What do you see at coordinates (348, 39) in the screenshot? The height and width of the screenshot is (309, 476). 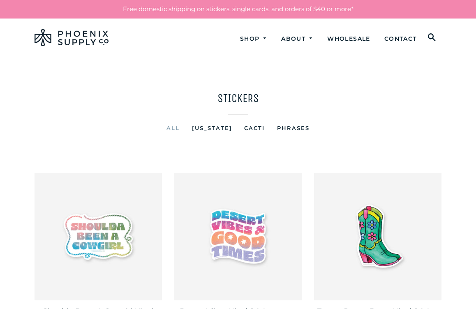 I see `a: Wholesale` at bounding box center [348, 39].